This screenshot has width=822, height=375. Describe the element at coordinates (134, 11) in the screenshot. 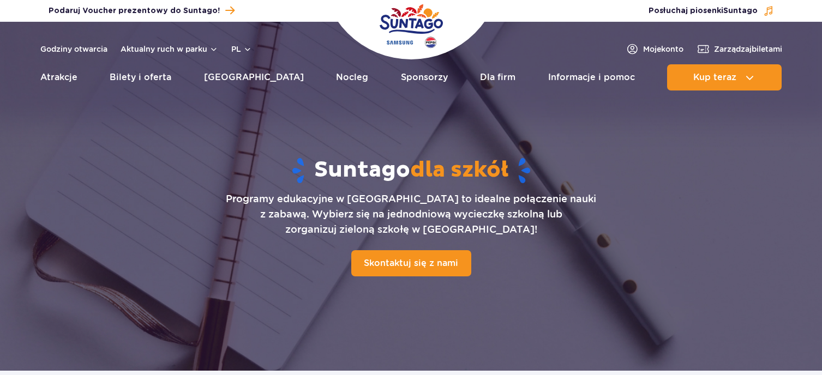

I see `span: Podaruj Voucher prezentowy do Suntago!` at that location.